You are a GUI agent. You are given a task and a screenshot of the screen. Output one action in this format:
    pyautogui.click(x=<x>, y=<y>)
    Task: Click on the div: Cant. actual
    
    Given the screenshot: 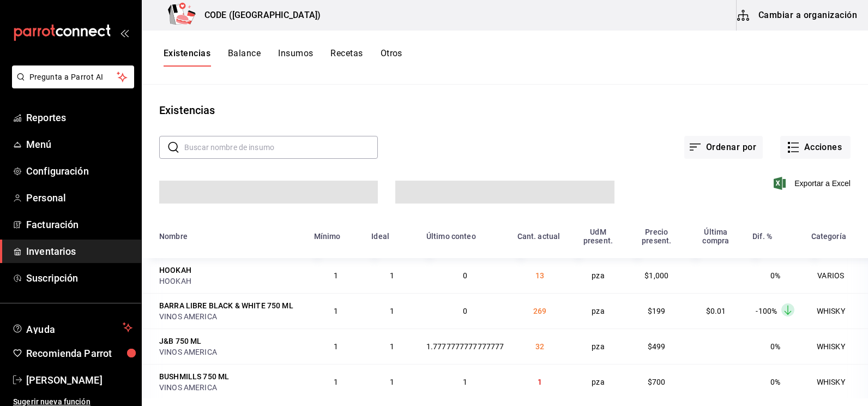 What is the action you would take?
    pyautogui.click(x=539, y=236)
    